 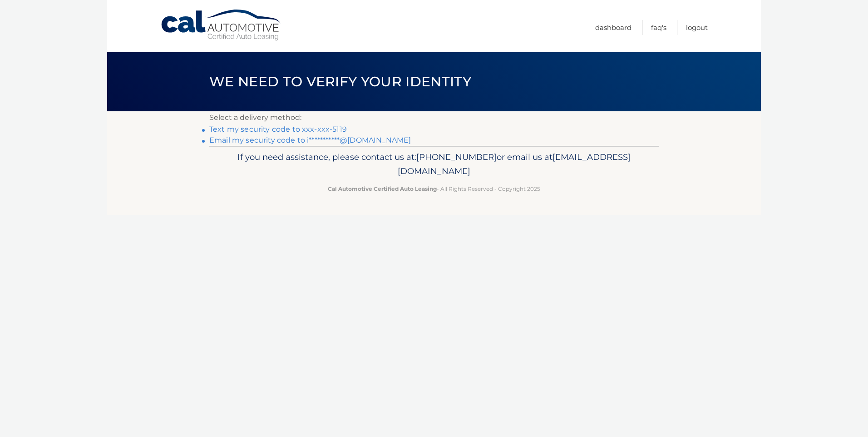 I want to click on a: Dashboard, so click(x=613, y=27).